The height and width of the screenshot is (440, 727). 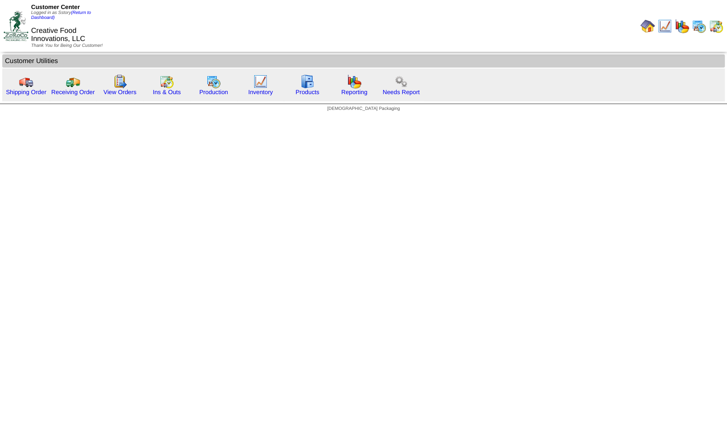 What do you see at coordinates (354, 92) in the screenshot?
I see `a: Reporting` at bounding box center [354, 92].